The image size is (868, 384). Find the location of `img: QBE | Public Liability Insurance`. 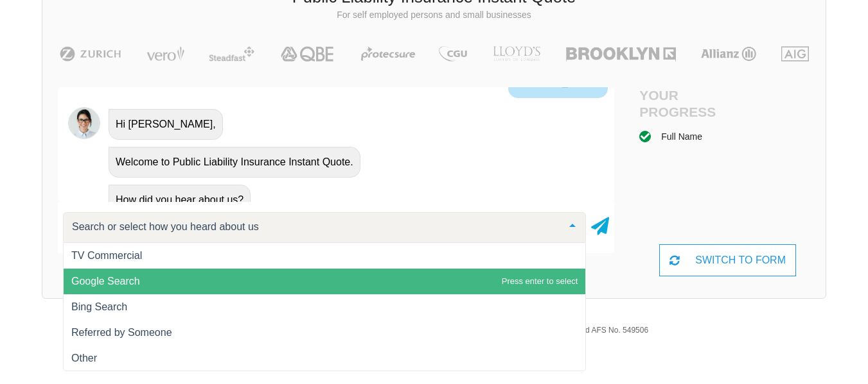

img: QBE | Public Liability Insurance is located at coordinates (308, 54).